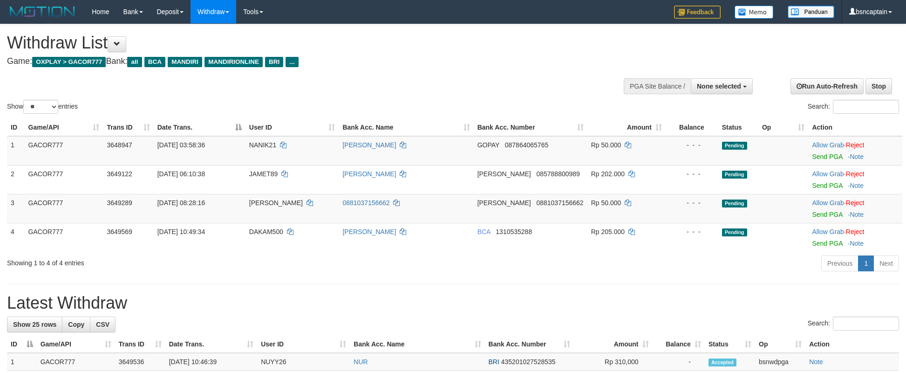 Image resolution: width=906 pixels, height=373 pixels. Describe the element at coordinates (840, 263) in the screenshot. I see `a: Previous` at that location.